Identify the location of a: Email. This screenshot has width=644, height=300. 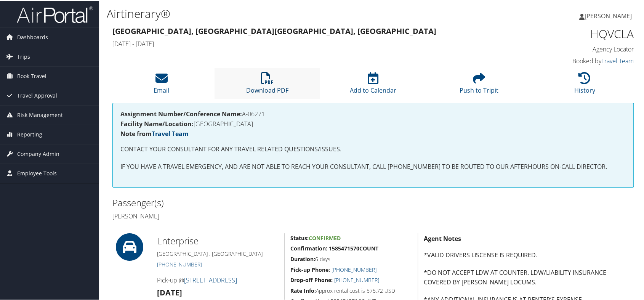
(161, 84).